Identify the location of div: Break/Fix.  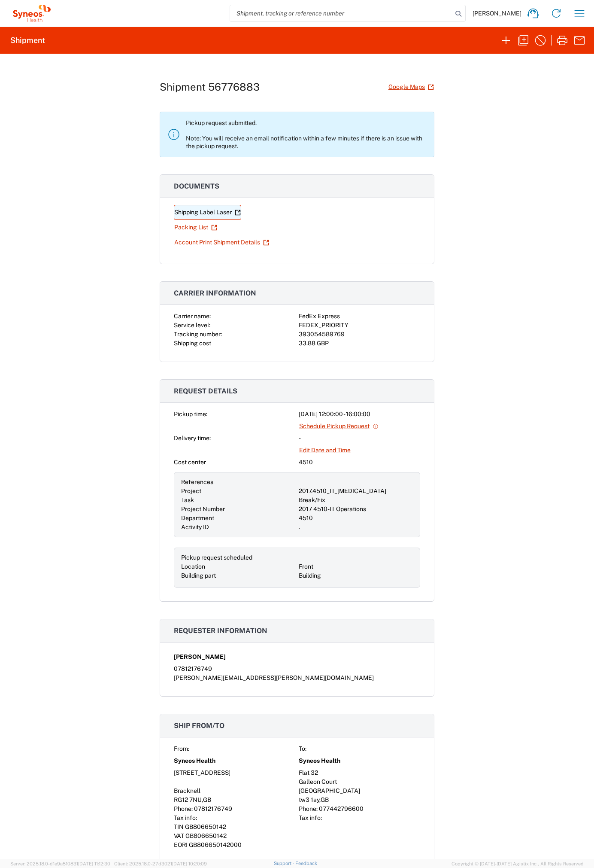
(356, 500).